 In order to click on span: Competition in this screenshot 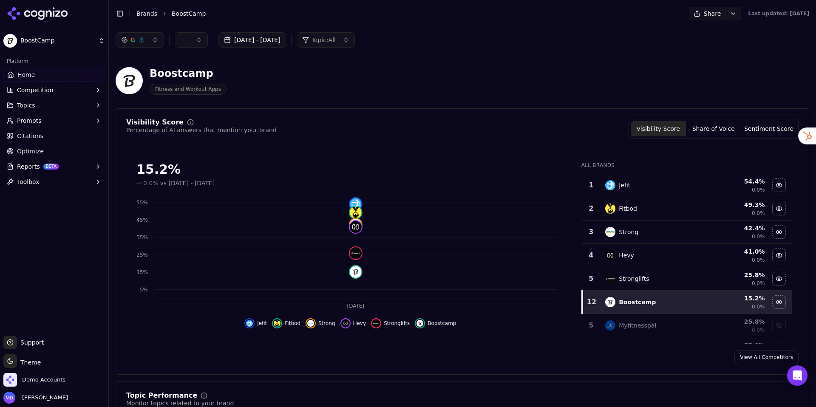, I will do `click(35, 90)`.